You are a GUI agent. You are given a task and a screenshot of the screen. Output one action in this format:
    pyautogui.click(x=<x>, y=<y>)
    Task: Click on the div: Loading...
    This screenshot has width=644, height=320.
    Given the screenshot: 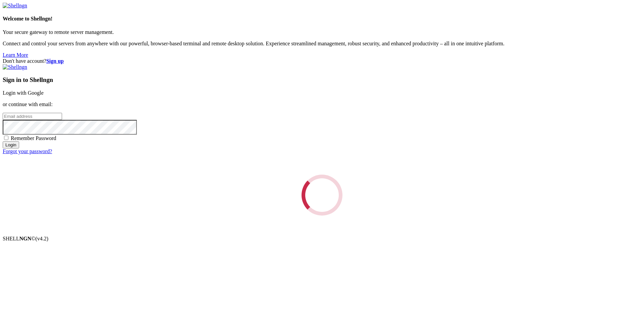 What is the action you would take?
    pyautogui.click(x=322, y=195)
    